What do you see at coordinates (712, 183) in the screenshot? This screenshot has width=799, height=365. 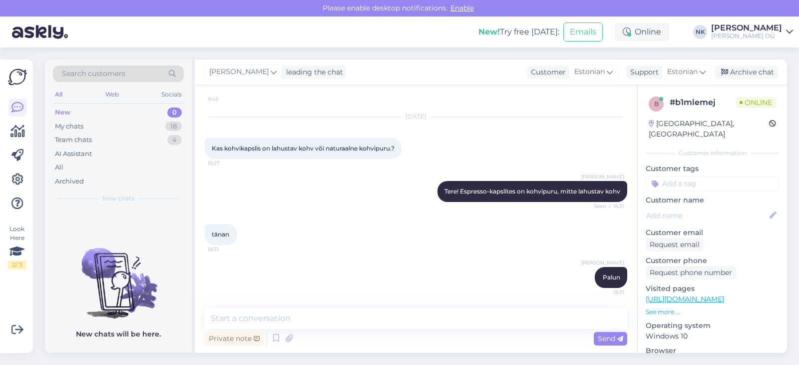 I see `input: Add a tag` at bounding box center [712, 183].